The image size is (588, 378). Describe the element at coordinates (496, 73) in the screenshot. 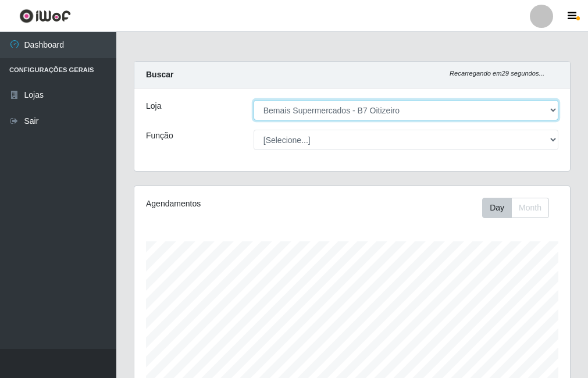

I see `i: Recarregando em 29 segundos...` at that location.